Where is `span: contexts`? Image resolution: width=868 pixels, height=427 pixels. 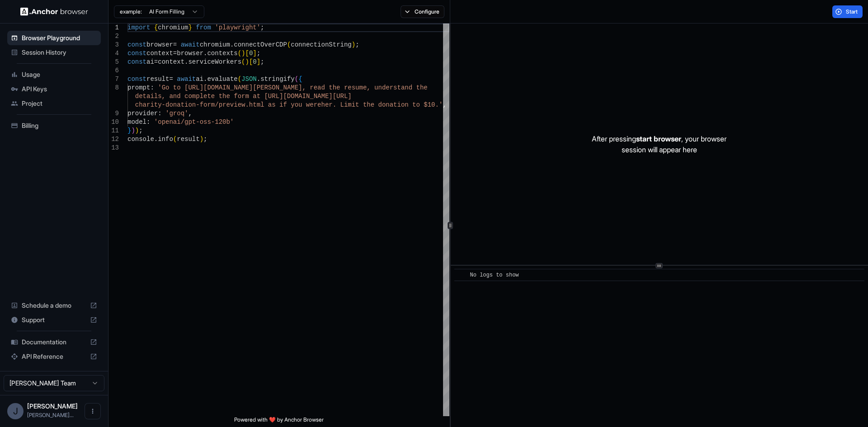
span: contexts is located at coordinates (222, 54).